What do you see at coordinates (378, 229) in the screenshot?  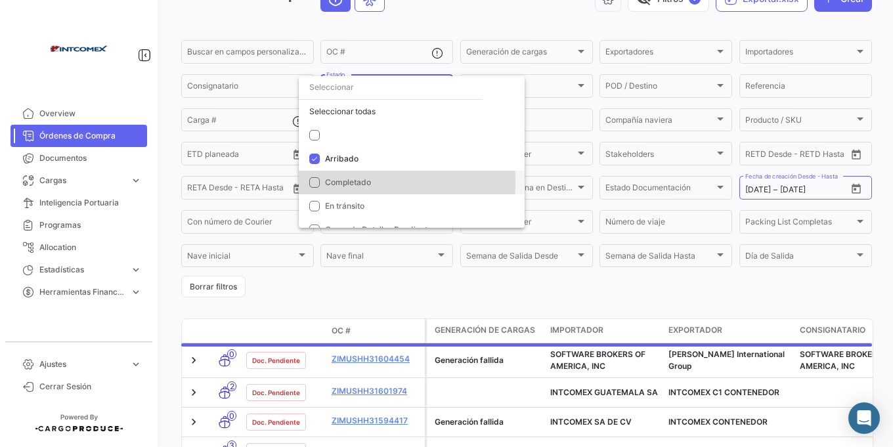 I see `span: Carga de Detalles Pendiente` at bounding box center [378, 229].